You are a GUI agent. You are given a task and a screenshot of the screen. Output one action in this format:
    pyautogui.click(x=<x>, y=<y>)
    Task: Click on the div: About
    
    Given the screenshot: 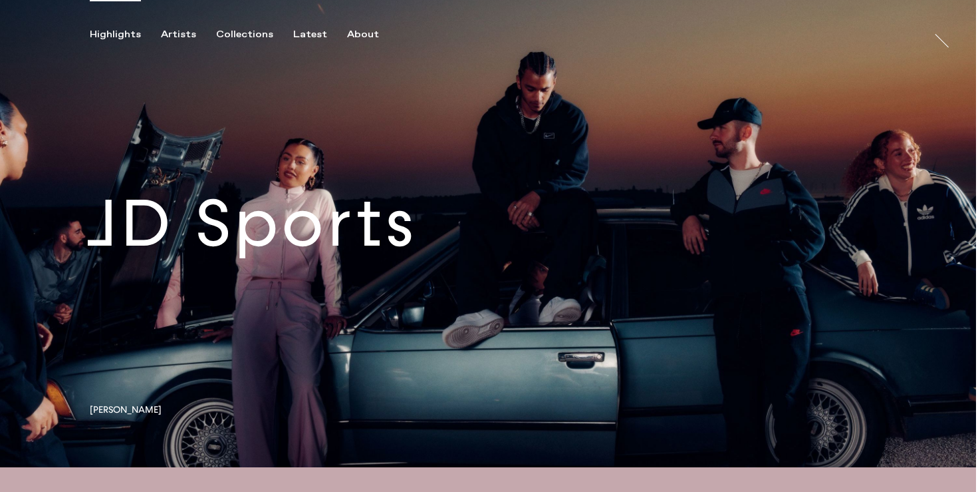 What is the action you would take?
    pyautogui.click(x=363, y=35)
    